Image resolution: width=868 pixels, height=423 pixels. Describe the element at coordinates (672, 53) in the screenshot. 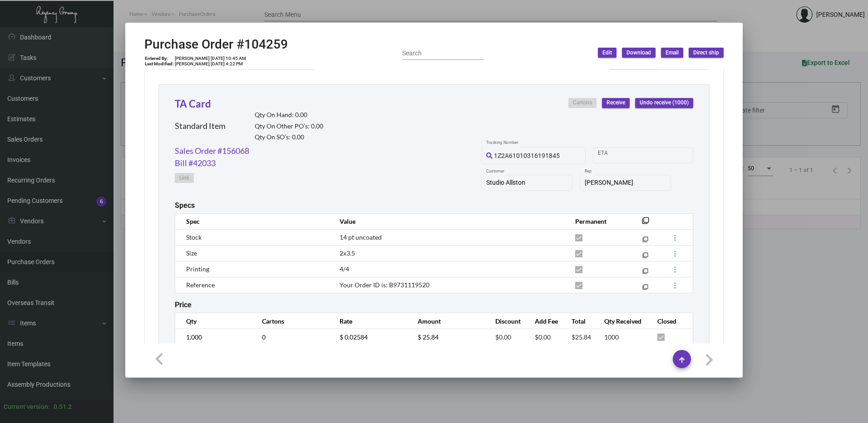

I see `span: Email` at that location.